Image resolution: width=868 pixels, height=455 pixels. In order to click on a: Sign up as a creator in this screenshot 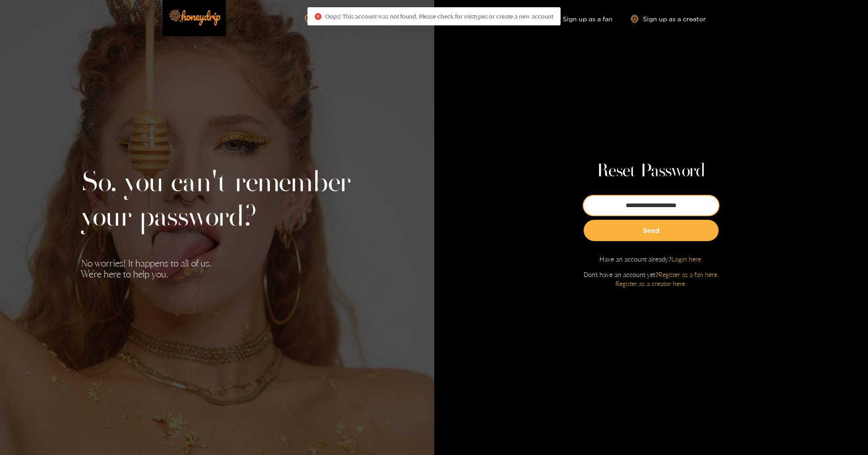, I will do `click(669, 18)`.